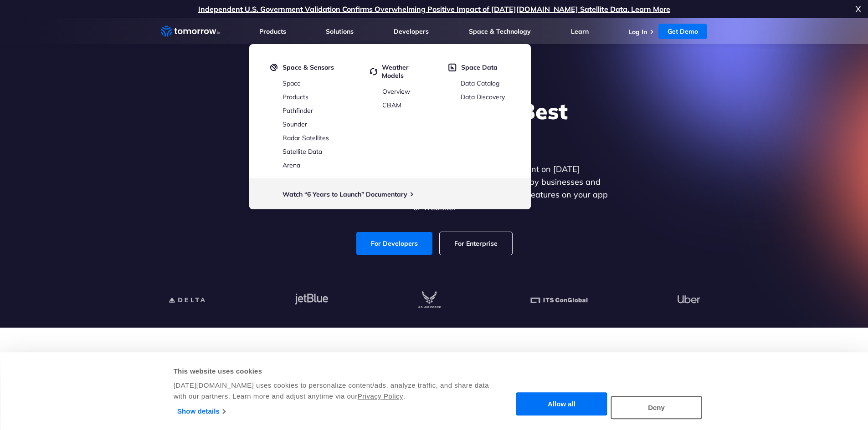  I want to click on a: Developers, so click(411, 31).